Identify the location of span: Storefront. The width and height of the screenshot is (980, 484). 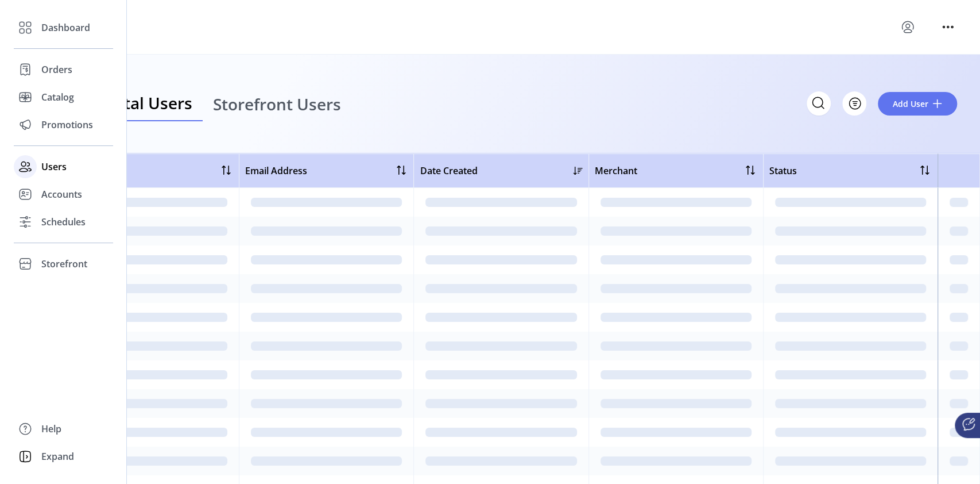
(64, 263).